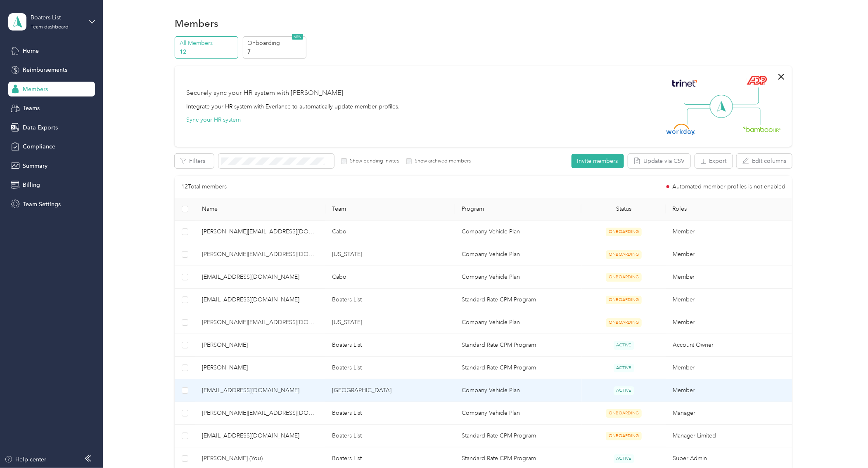 The image size is (868, 468). What do you see at coordinates (207, 51) in the screenshot?
I see `p: 12` at bounding box center [207, 51].